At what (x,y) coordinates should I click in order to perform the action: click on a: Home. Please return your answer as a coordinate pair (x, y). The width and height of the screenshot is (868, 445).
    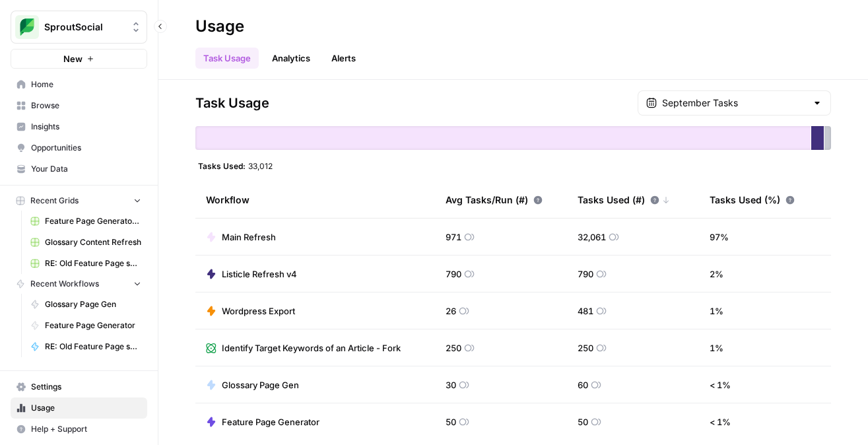
    Looking at the image, I should click on (79, 85).